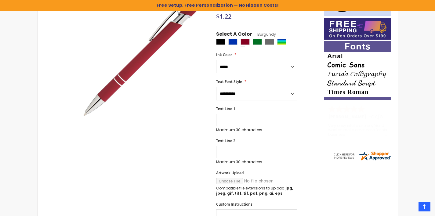  What do you see at coordinates (282, 42) in the screenshot?
I see `div: Assorted` at bounding box center [282, 42].